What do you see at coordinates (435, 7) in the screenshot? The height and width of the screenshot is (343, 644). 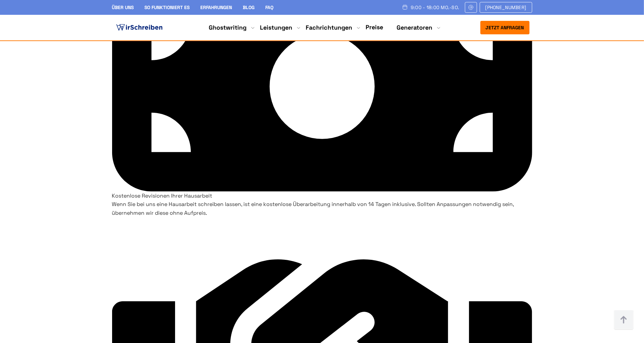 I see `span: 9:00 - 18:00 Mo.-So.` at bounding box center [435, 7].